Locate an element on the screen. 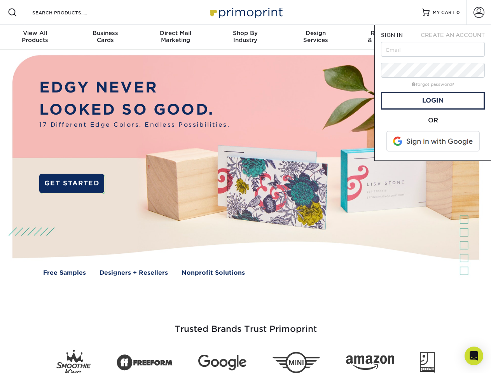 The height and width of the screenshot is (373, 491). div: Industry is located at coordinates (245, 37).